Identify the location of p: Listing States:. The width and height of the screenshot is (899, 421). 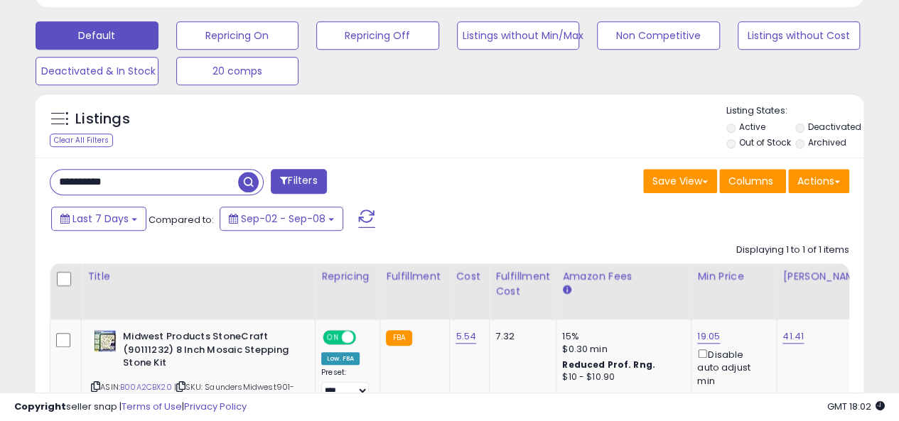
(795, 111).